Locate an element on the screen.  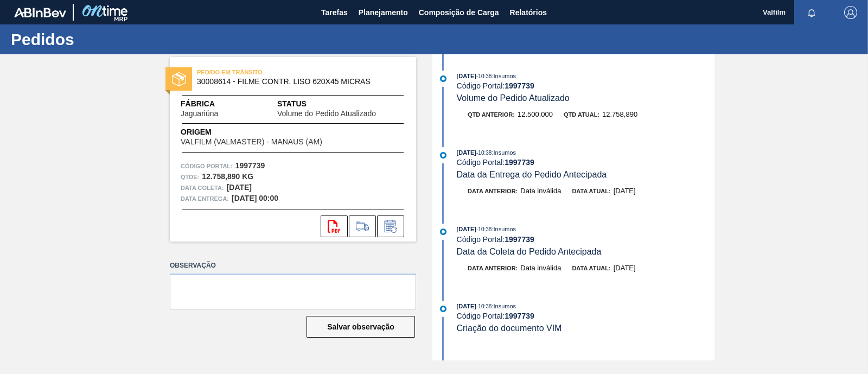
span: Criação do documento VIM is located at coordinates (509, 328).